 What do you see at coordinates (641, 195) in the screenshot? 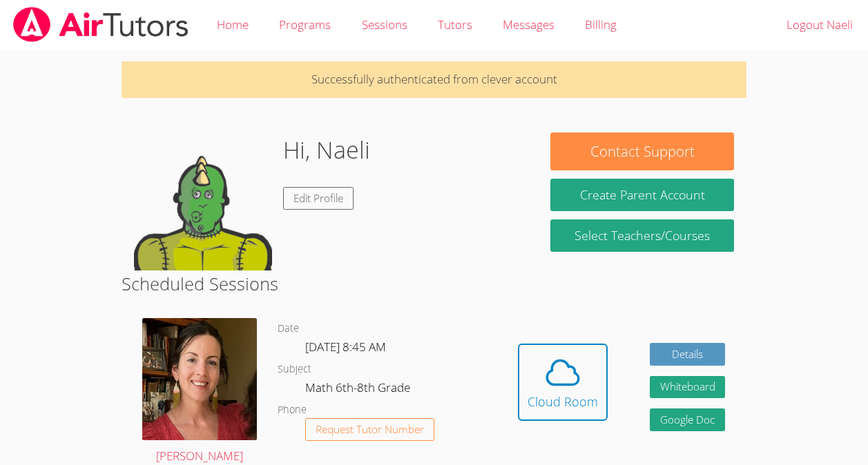
I see `button: Create Parent Account` at bounding box center [641, 195].